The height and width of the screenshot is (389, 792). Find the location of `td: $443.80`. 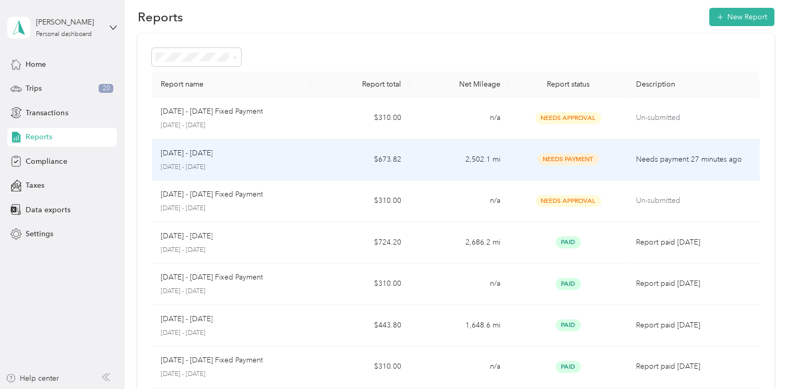

td: $443.80 is located at coordinates (360, 326).